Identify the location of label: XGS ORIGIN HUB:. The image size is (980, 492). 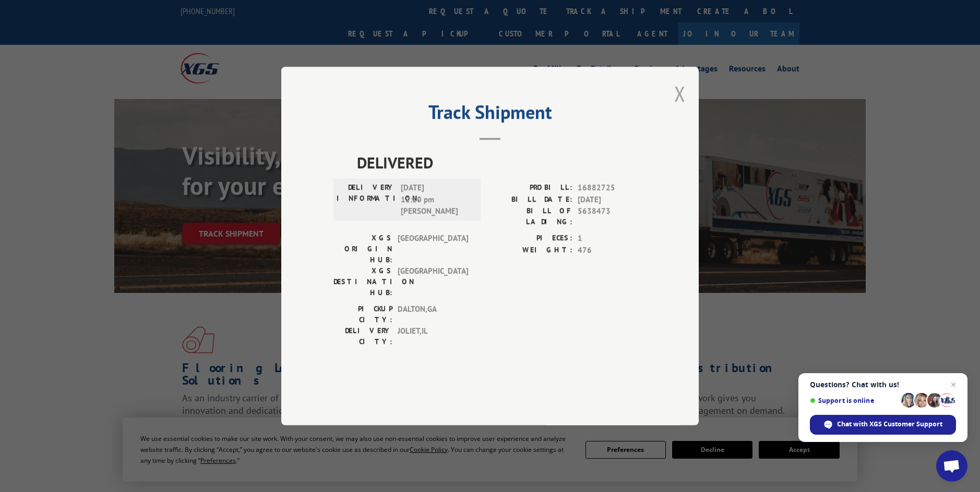
(362, 249).